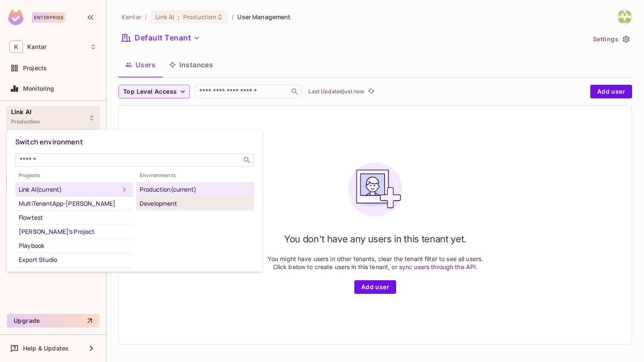 The width and height of the screenshot is (644, 362). Describe the element at coordinates (74, 246) in the screenshot. I see `div: Playbook` at that location.